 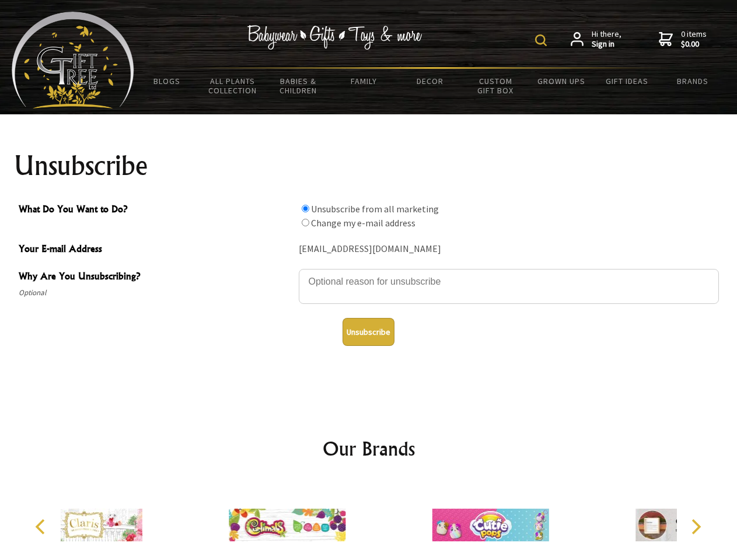 What do you see at coordinates (374, 209) in the screenshot?
I see `label: Unsubscribe from all marketing` at bounding box center [374, 209].